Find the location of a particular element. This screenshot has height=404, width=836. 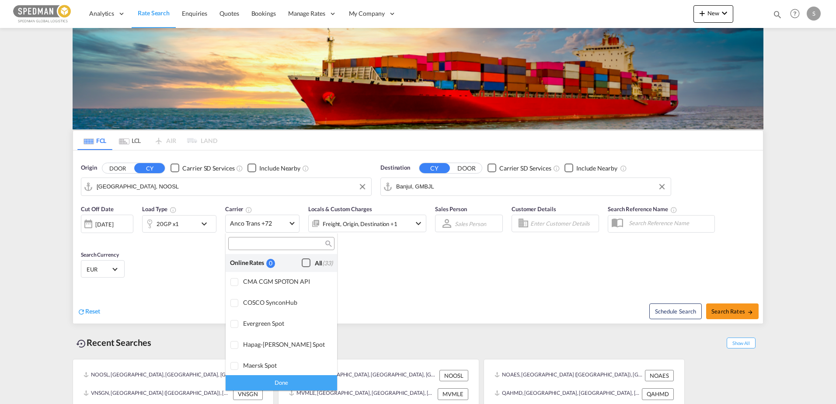

div: 0 is located at coordinates (270, 263).